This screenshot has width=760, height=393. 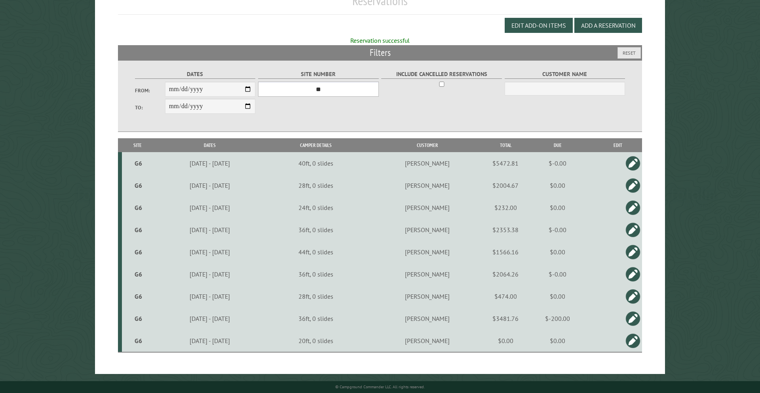 What do you see at coordinates (380, 386) in the screenshot?
I see `small: © Campground Commander LLC. All rights reserved.` at bounding box center [380, 386].